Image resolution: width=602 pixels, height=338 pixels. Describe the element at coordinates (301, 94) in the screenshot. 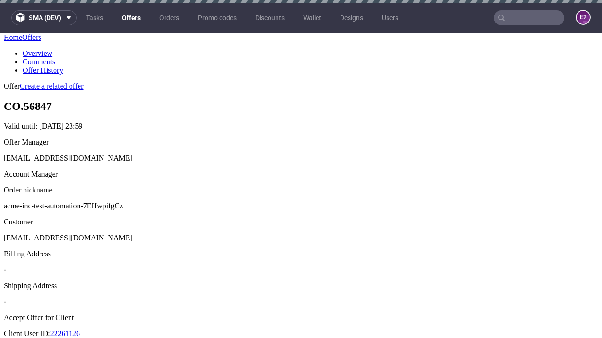

I see `p: Valid until:` at that location.